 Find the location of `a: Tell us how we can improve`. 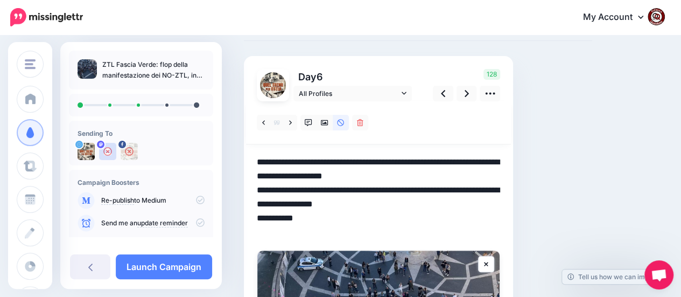

a: Tell us how we can improve is located at coordinates (615, 276).